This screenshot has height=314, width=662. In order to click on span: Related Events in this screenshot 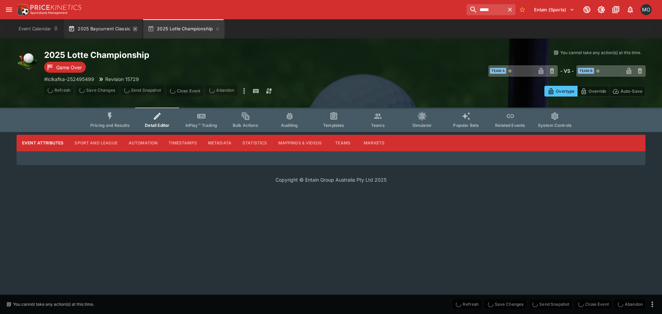, I will do `click(510, 125)`.